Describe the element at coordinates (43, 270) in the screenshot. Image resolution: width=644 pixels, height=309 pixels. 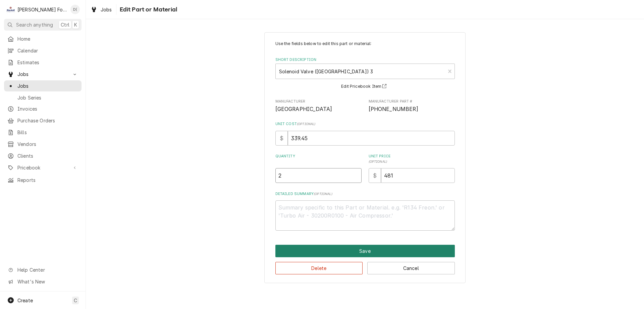
I see `a: Go to Help Center` at that location.